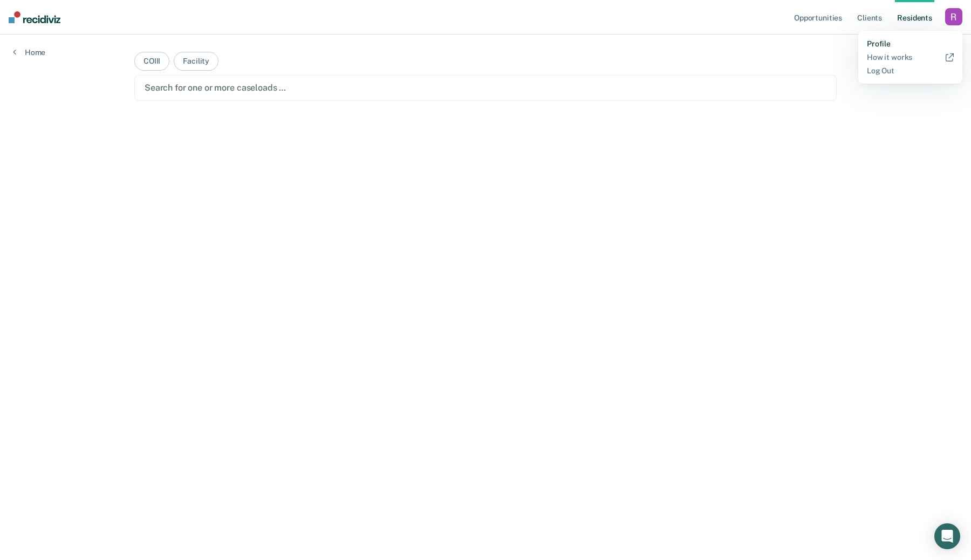  What do you see at coordinates (151, 61) in the screenshot?
I see `button: COIII` at bounding box center [151, 61].